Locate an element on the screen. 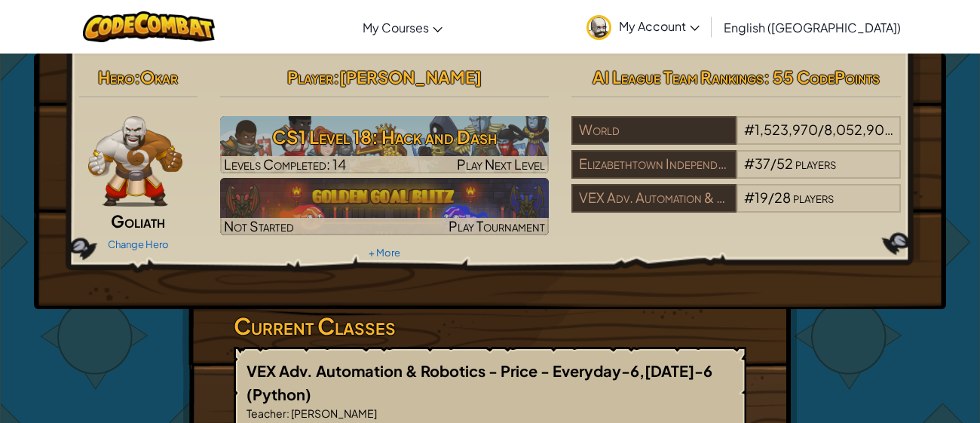  a: Not StartedPlay Tournament is located at coordinates (384, 206).